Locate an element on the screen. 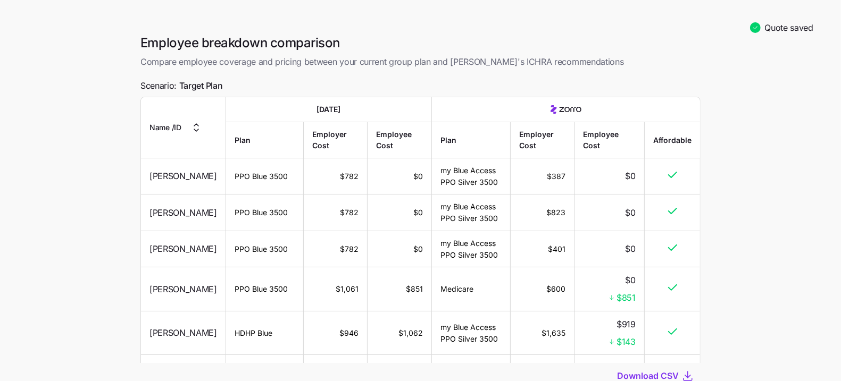 This screenshot has width=841, height=381. span: $851 is located at coordinates (626, 298).